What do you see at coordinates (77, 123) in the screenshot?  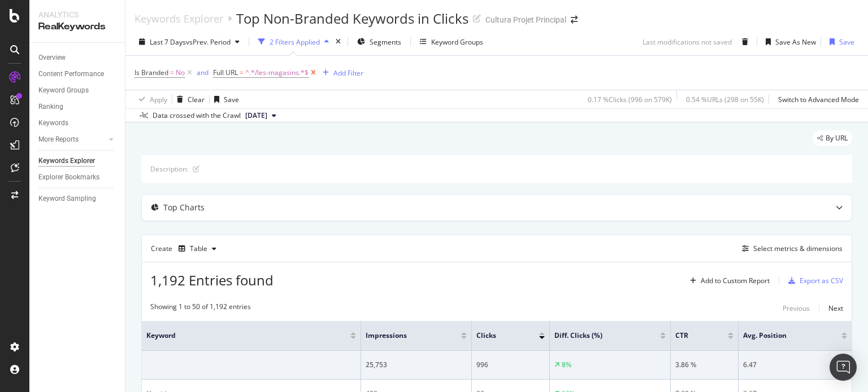 I see `a: Keywords` at bounding box center [77, 123].